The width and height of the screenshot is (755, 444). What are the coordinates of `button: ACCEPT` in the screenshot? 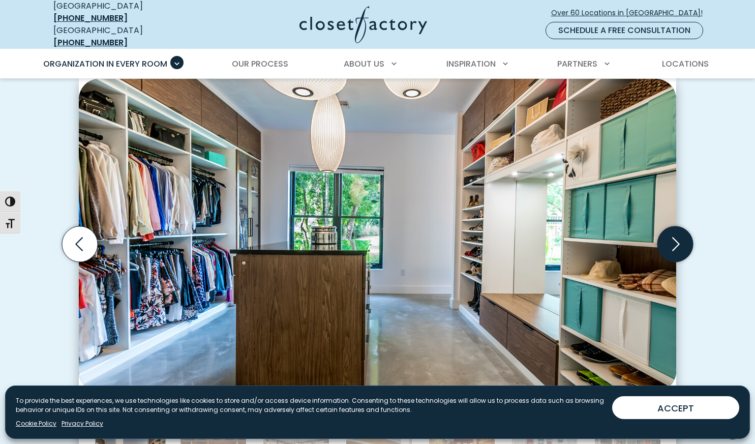 It's located at (675, 407).